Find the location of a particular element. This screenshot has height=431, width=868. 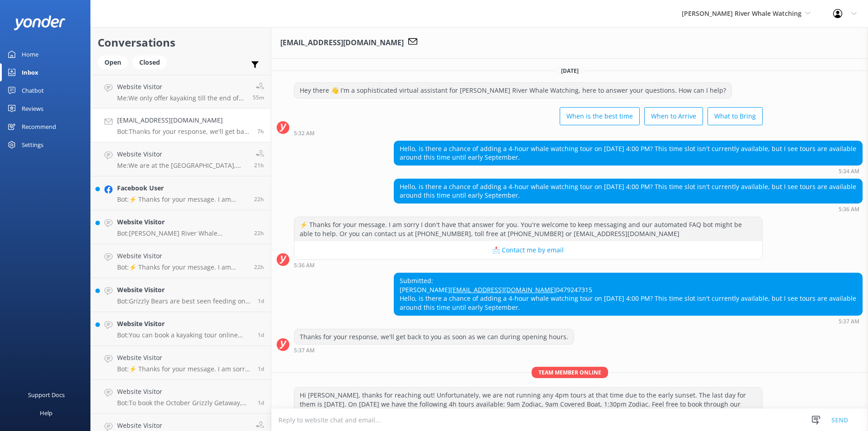

span: Aug 29 2025 02:11am (UTC -07:00) America/Tijuana is located at coordinates (261, 131).